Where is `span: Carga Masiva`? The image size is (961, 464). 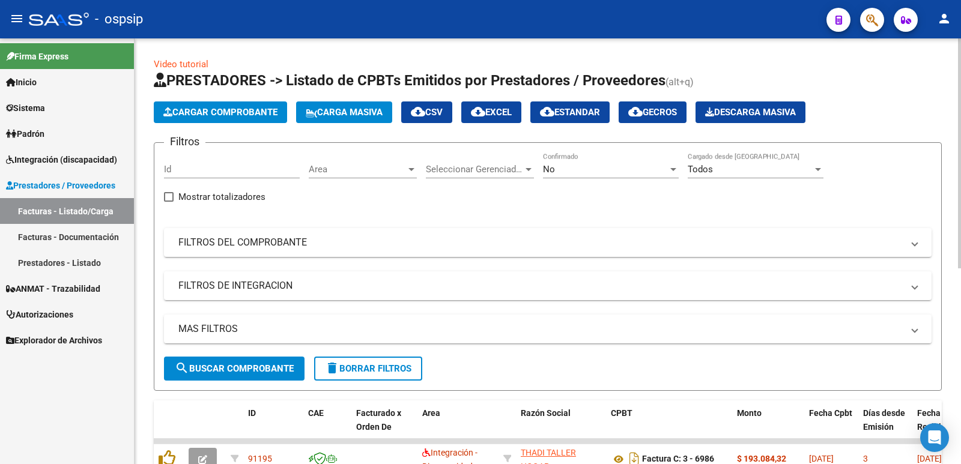 span: Carga Masiva is located at coordinates (344, 112).